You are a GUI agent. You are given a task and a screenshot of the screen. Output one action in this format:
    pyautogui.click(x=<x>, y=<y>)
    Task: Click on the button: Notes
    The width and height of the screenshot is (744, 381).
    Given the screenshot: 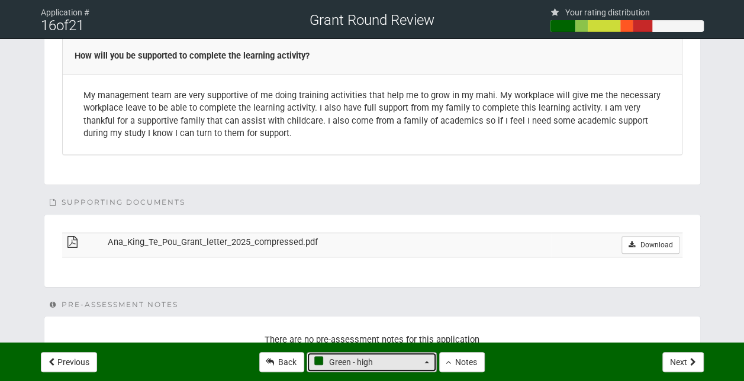 What is the action you would take?
    pyautogui.click(x=462, y=362)
    